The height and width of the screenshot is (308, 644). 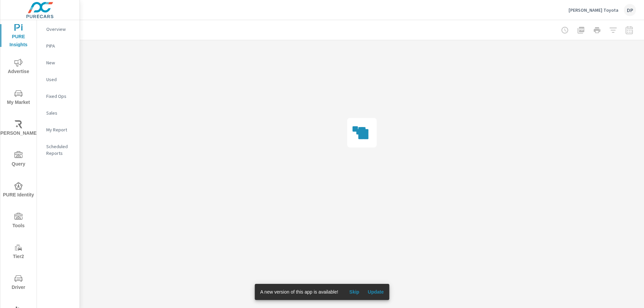 I want to click on p: Sales, so click(x=60, y=113).